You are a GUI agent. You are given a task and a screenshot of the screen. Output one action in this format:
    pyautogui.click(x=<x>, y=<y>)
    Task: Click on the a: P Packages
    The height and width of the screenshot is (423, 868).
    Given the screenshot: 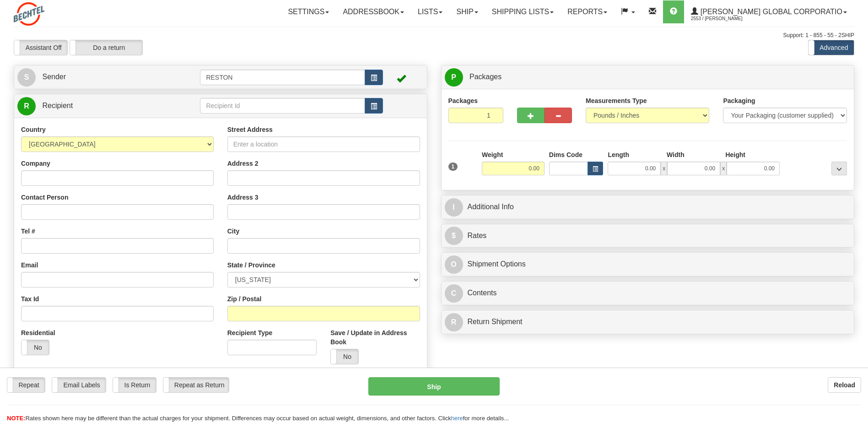 What is the action you would take?
    pyautogui.click(x=648, y=77)
    